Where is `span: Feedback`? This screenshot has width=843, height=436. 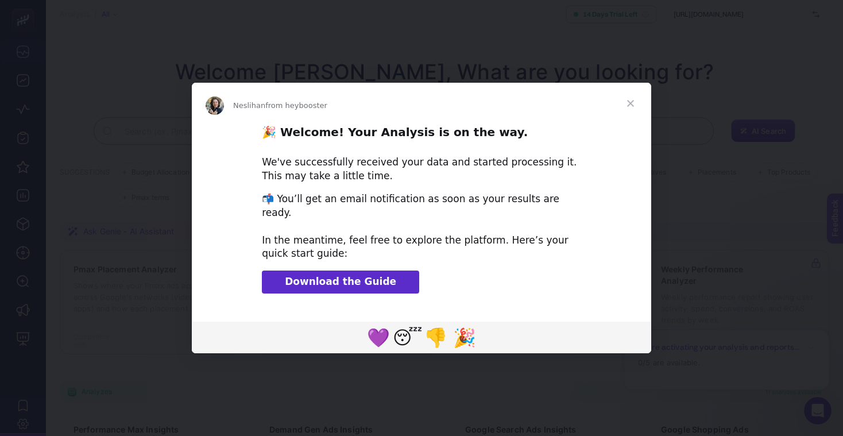
span: Feedback is located at coordinates (25, 8).